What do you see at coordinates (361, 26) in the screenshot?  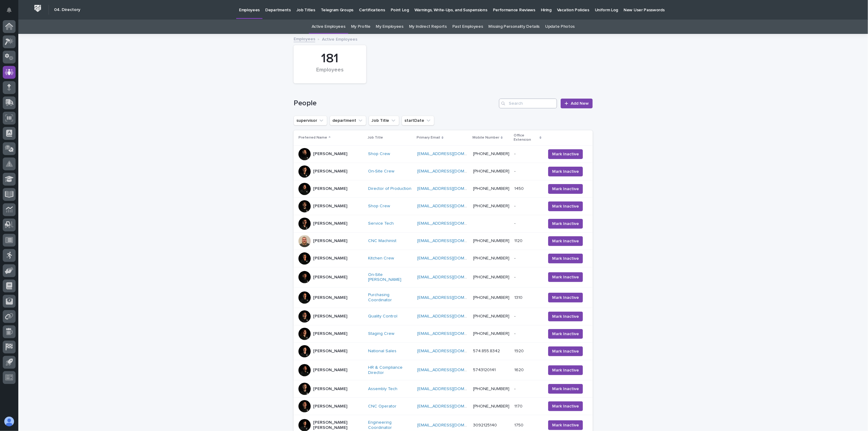 I see `a: My Profile` at bounding box center [361, 26].